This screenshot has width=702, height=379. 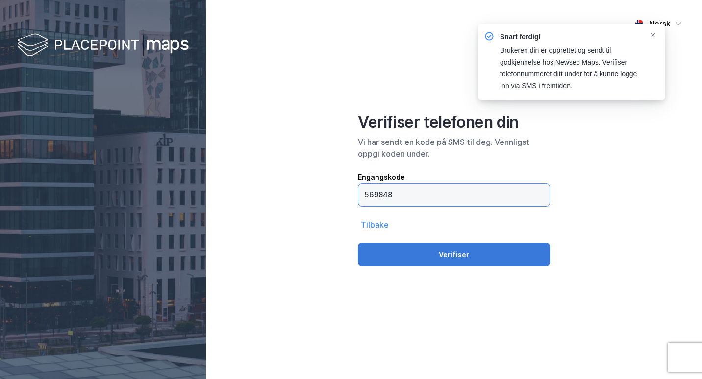 I want to click on img: logo-white.f07954bde2210d2a523dddb988cd2aa7.svg, so click(x=103, y=46).